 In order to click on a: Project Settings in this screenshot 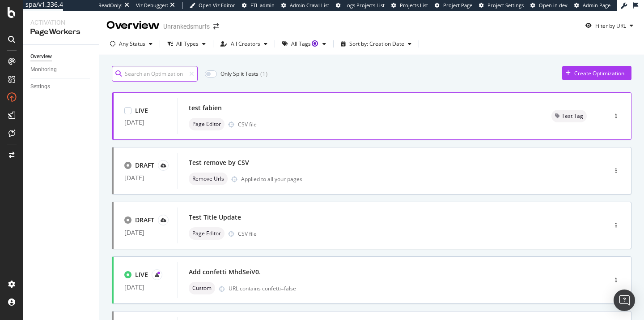, I will do `click(501, 6)`.